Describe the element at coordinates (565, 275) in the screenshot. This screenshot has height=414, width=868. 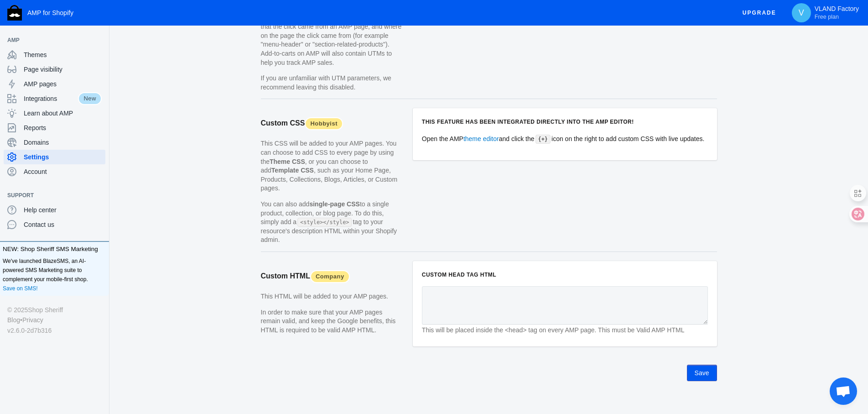
I see `h6: Custom HEAD tag HTML` at that location.